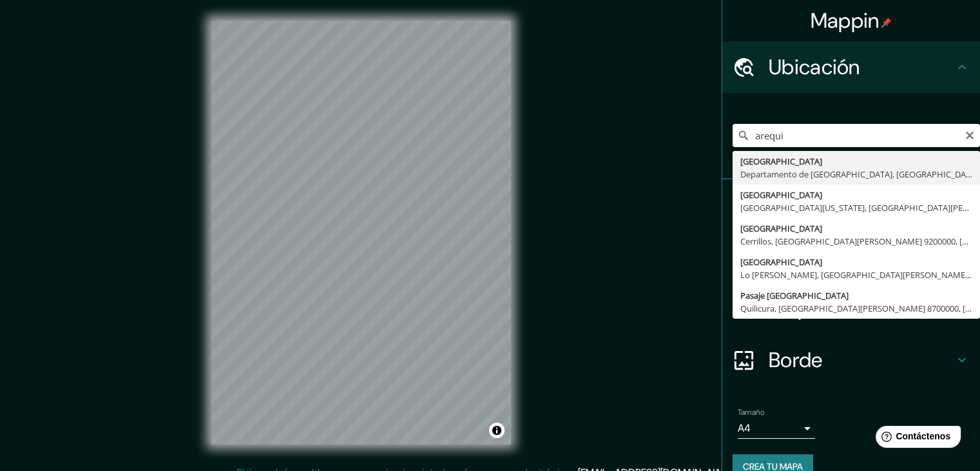  Describe the element at coordinates (970, 135) in the screenshot. I see `button: Claro` at that location.